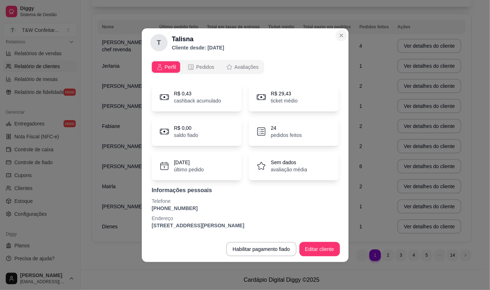  Describe the element at coordinates (205, 67) in the screenshot. I see `span: Pedidos` at that location.